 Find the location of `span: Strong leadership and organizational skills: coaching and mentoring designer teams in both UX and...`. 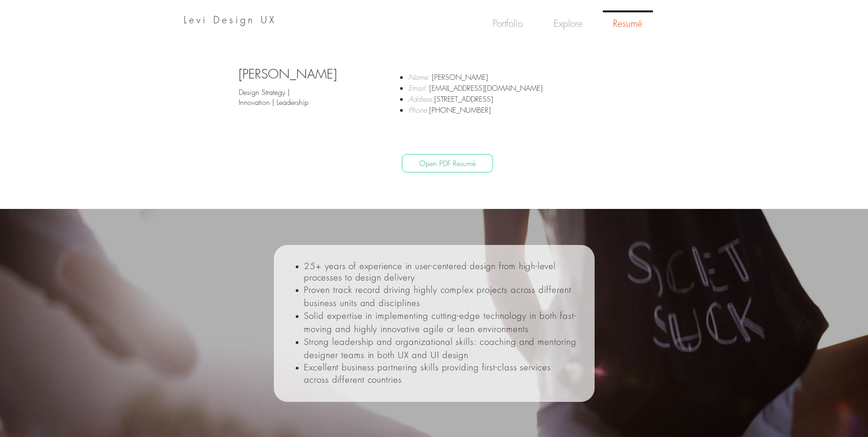

span: Strong leadership and organizational skills: coaching and mentoring designer teams in both UX and... is located at coordinates (440, 348).